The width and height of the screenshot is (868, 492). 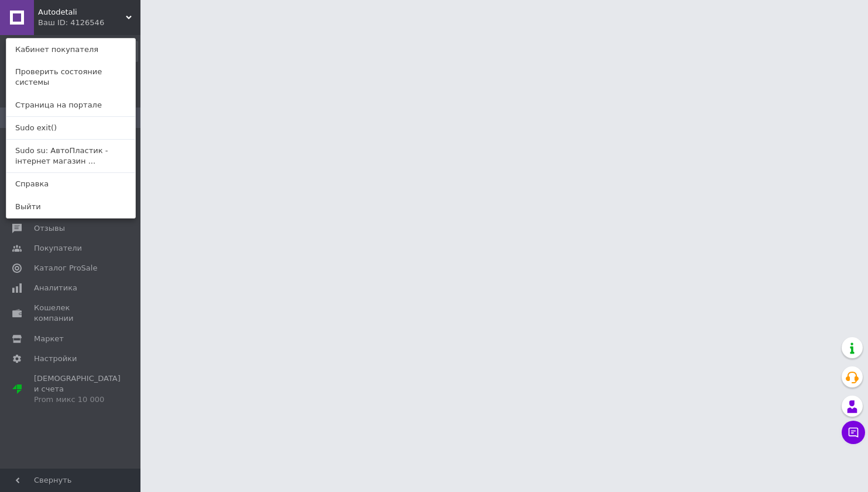 What do you see at coordinates (66, 269) in the screenshot?
I see `span: Каталог ProSale` at bounding box center [66, 269].